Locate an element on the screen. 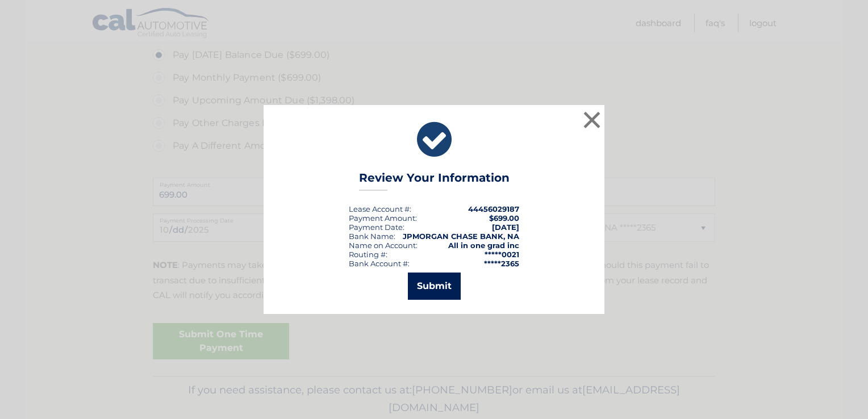 This screenshot has width=868, height=419. div: Name on Account: is located at coordinates (383, 246).